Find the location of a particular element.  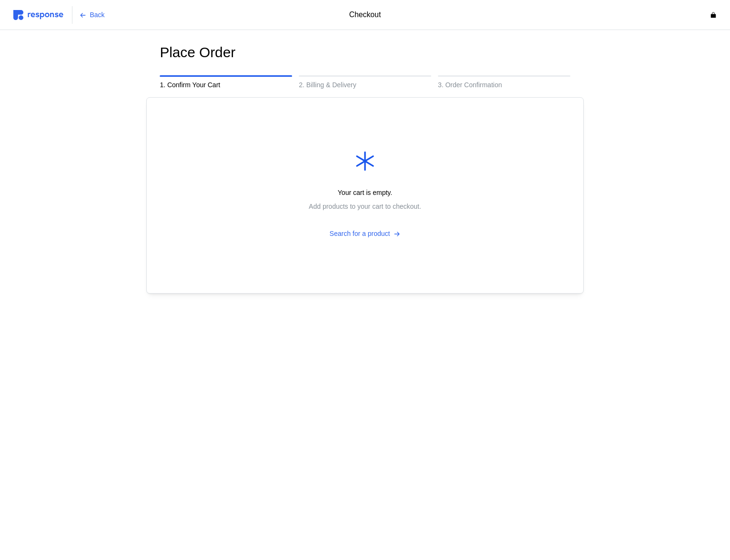

p: Your cart is empty. is located at coordinates (365, 193).